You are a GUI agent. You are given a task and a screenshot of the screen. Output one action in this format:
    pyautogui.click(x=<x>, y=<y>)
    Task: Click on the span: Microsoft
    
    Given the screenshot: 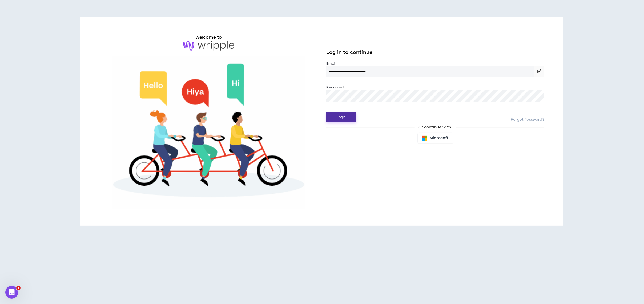 What is the action you would take?
    pyautogui.click(x=439, y=138)
    